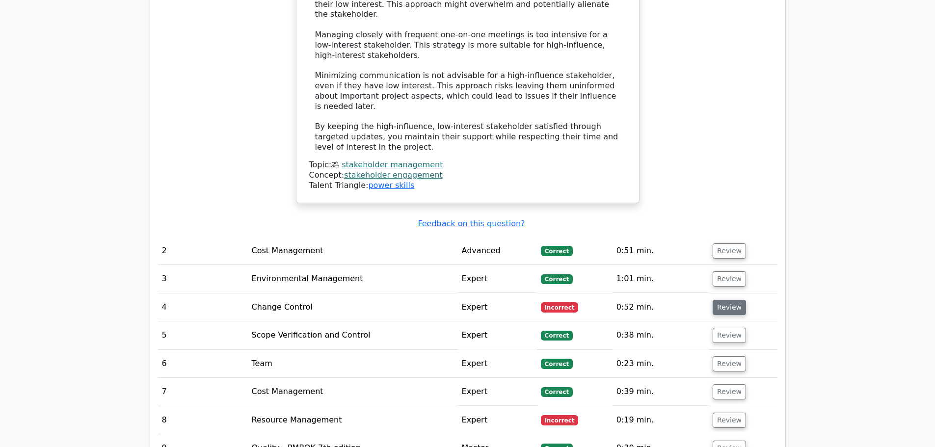 Image resolution: width=935 pixels, height=447 pixels. I want to click on a: stakeholder management, so click(392, 164).